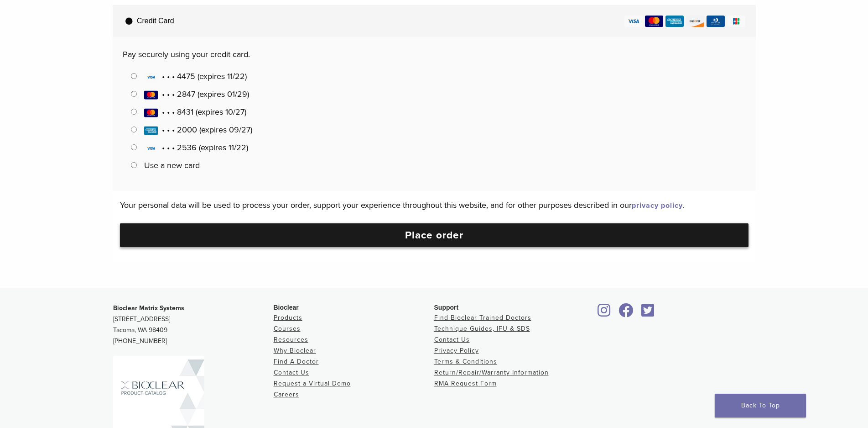 The image size is (868, 428). What do you see at coordinates (482, 328) in the screenshot?
I see `a: Technique Guides, IFU & SDS` at bounding box center [482, 328].